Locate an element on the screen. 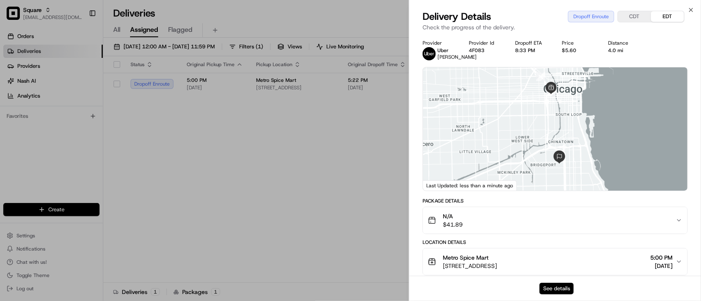  img: 1736555255976-a54dd68f-1ca7-489b-9aae-adbdc363a1c4 is located at coordinates (16, 86).